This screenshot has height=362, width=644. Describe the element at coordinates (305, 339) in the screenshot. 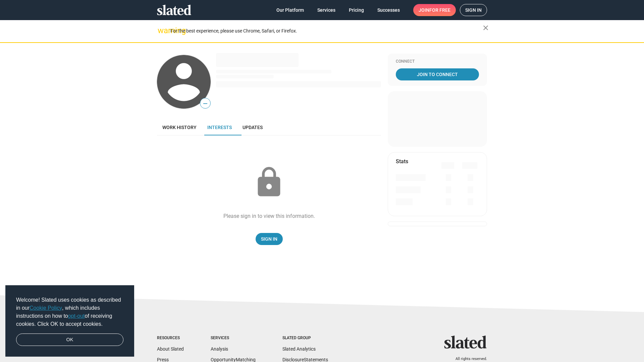

I see `div: Slated Group` at that location.